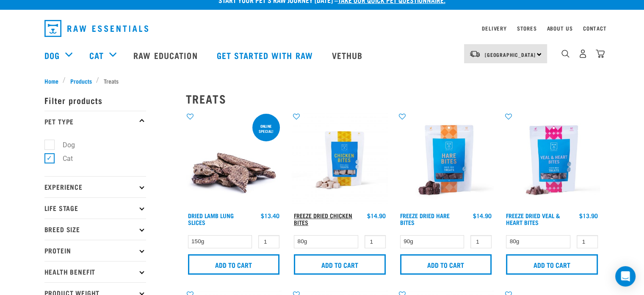 This screenshot has height=295, width=644. I want to click on a: Dog, so click(52, 55).